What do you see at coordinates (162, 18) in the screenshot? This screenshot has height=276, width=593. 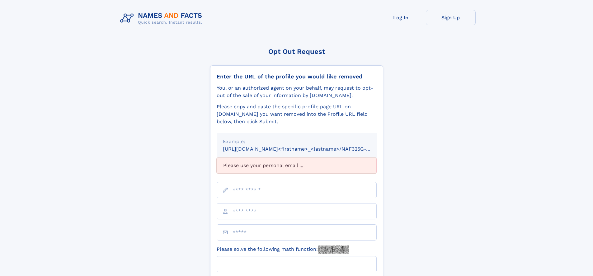 I see `img: Logo Names and Facts` at bounding box center [162, 18].